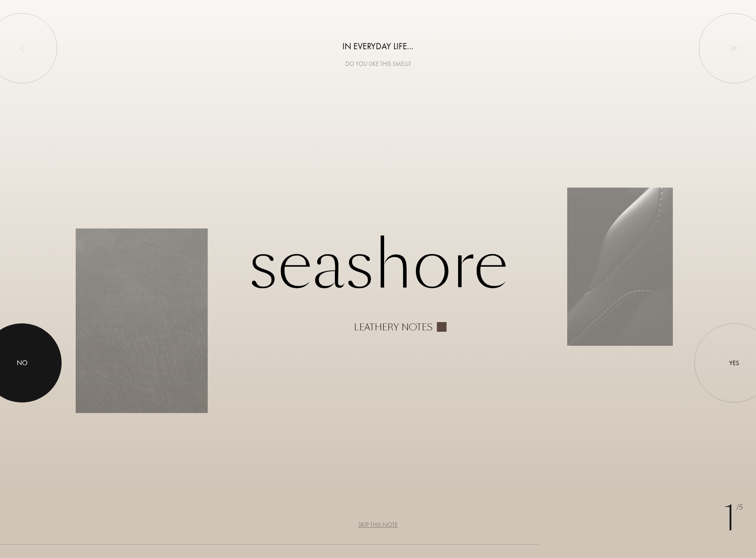  Describe the element at coordinates (729, 518) in the screenshot. I see `font: 1` at that location.